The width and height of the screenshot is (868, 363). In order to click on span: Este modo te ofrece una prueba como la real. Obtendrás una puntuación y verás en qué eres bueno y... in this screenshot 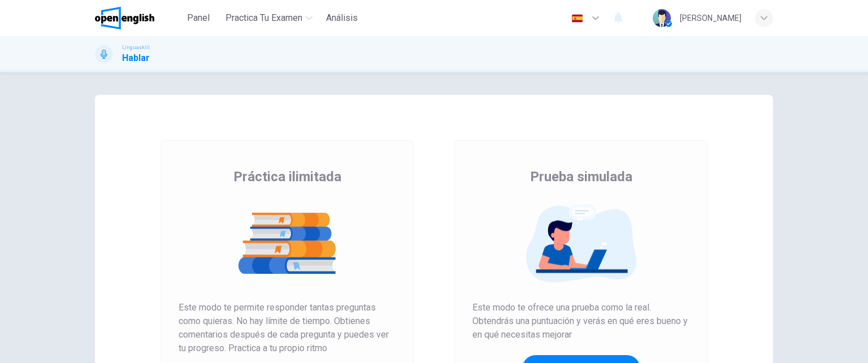, I will do `click(581, 321)`.